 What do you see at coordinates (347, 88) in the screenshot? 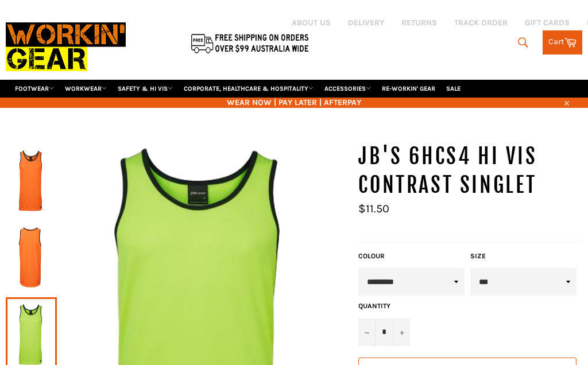
I see `a: ACCESSORIES` at bounding box center [347, 88].